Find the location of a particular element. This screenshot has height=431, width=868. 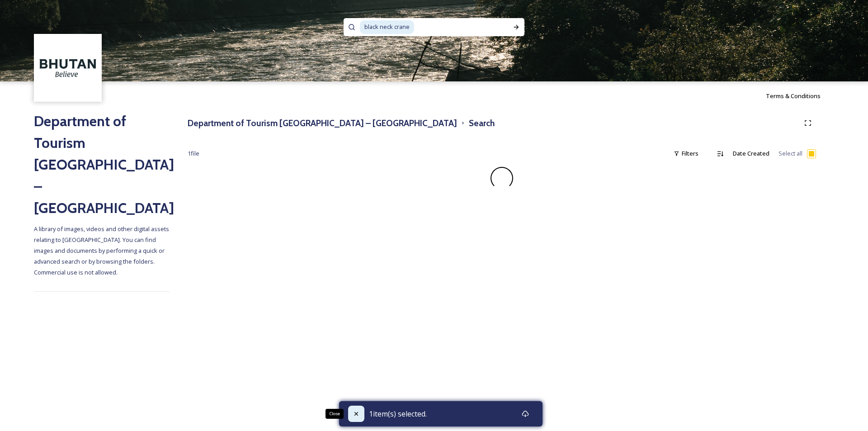

span: Select all is located at coordinates (790, 153).